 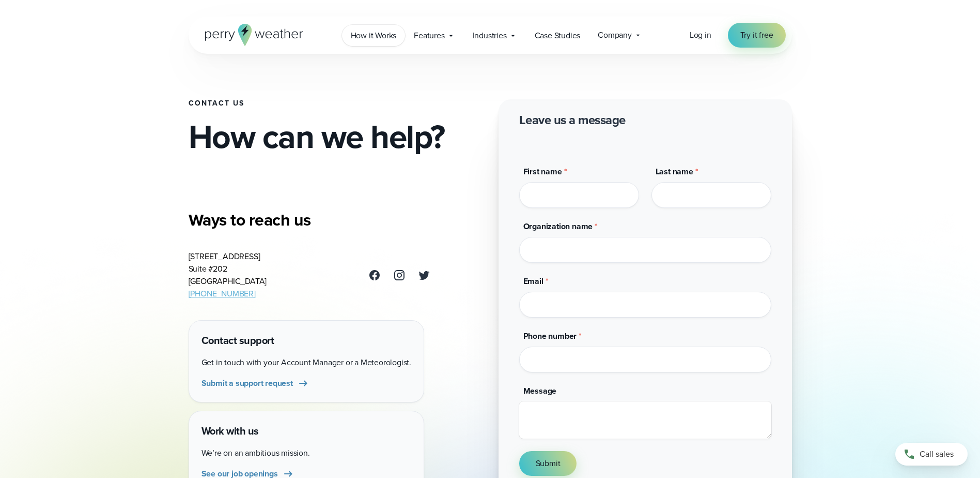 I want to click on span: Try it free, so click(x=757, y=35).